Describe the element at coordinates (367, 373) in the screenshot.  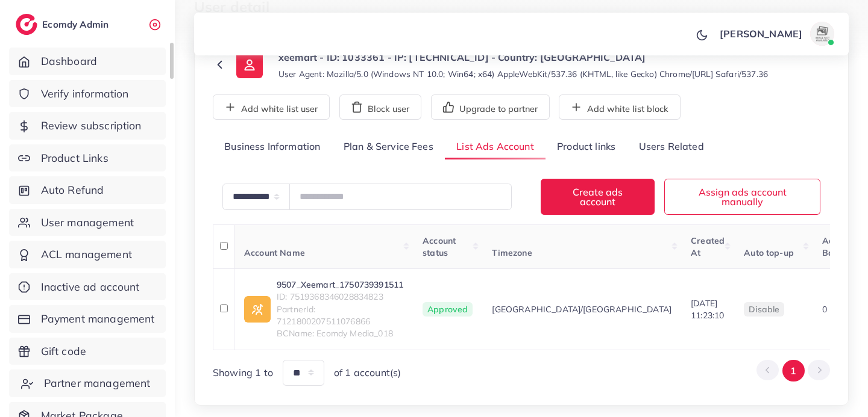
I see `span: of 1 account(s)` at that location.